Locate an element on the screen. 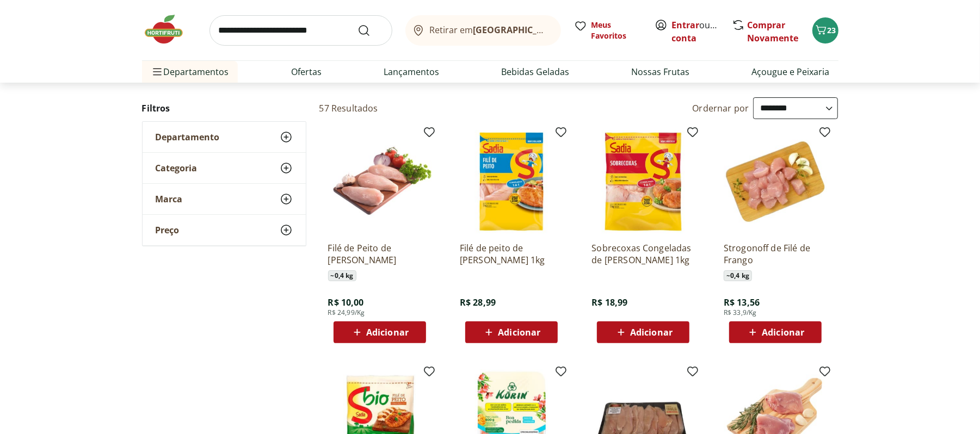 The height and width of the screenshot is (434, 980). button: Categoria is located at coordinates (224, 168).